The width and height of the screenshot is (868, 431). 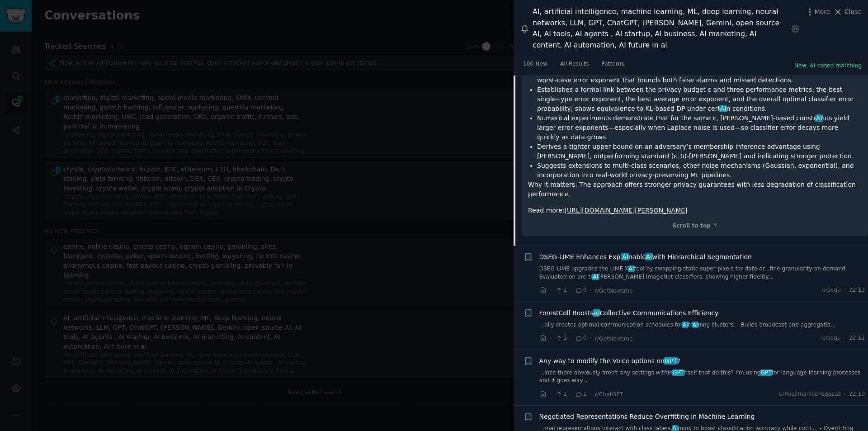 I want to click on a: 100 New, so click(x=535, y=66).